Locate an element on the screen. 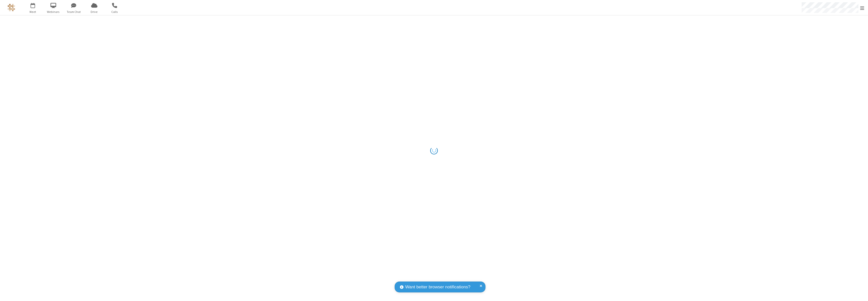 This screenshot has height=301, width=868. span: Calls is located at coordinates (115, 12).